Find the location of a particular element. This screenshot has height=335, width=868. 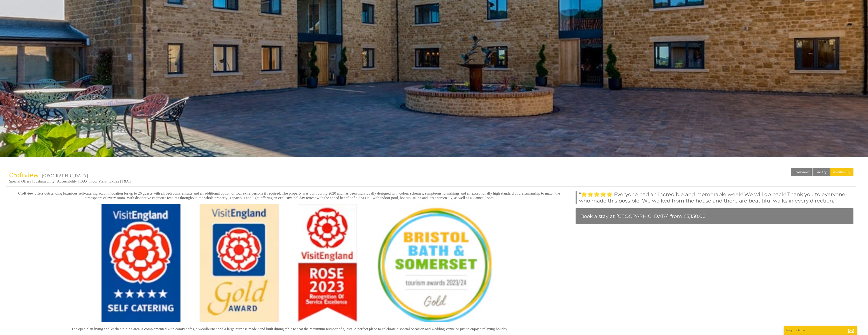

a: Availability is located at coordinates (842, 172).